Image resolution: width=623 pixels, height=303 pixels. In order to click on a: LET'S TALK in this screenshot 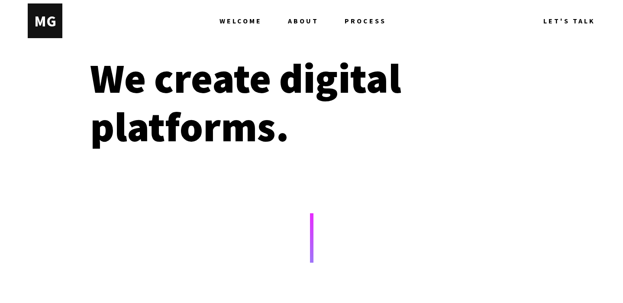, I will do `click(569, 21)`.